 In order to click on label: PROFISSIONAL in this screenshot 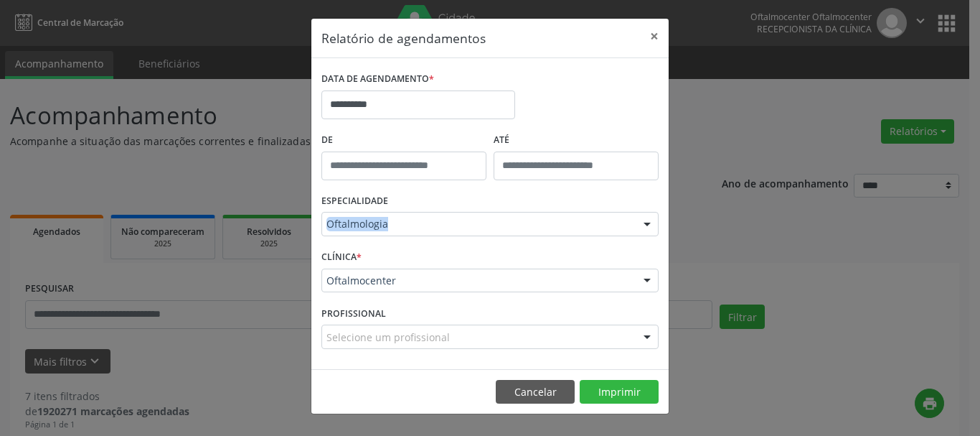, I will do `click(354, 313)`.